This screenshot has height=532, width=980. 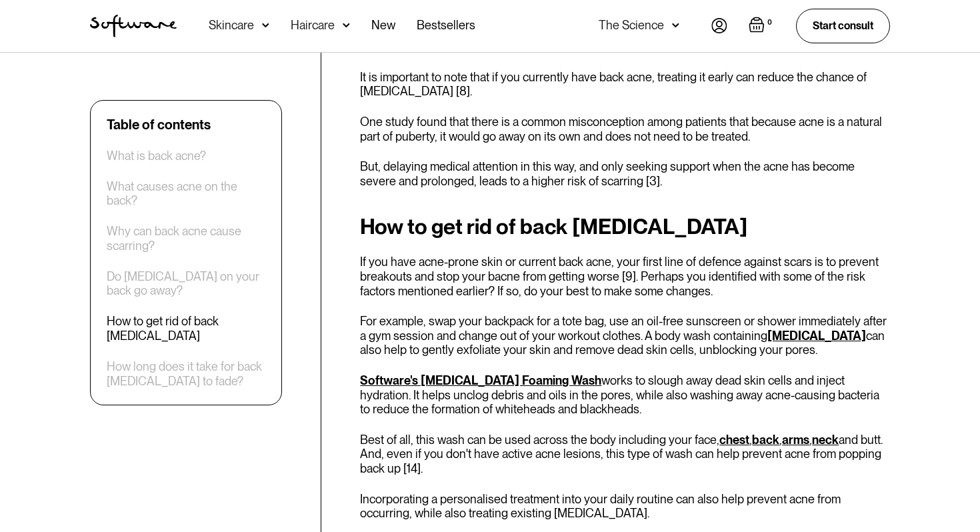 I want to click on div: The Science, so click(x=631, y=25).